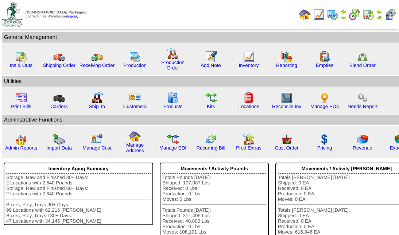 The width and height of the screenshot is (399, 235). Describe the element at coordinates (173, 98) in the screenshot. I see `img: cabinet.gif` at that location.